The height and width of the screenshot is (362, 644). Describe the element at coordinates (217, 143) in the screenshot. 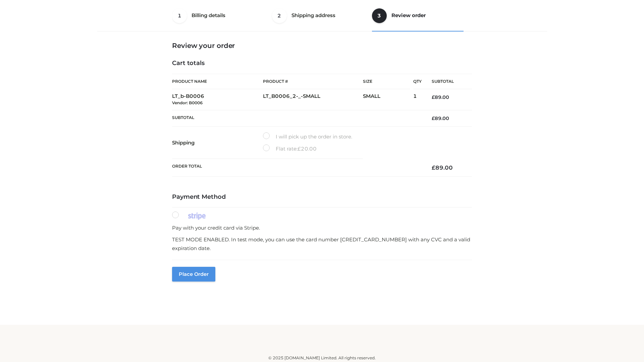

I see `th: Shipping` at that location.